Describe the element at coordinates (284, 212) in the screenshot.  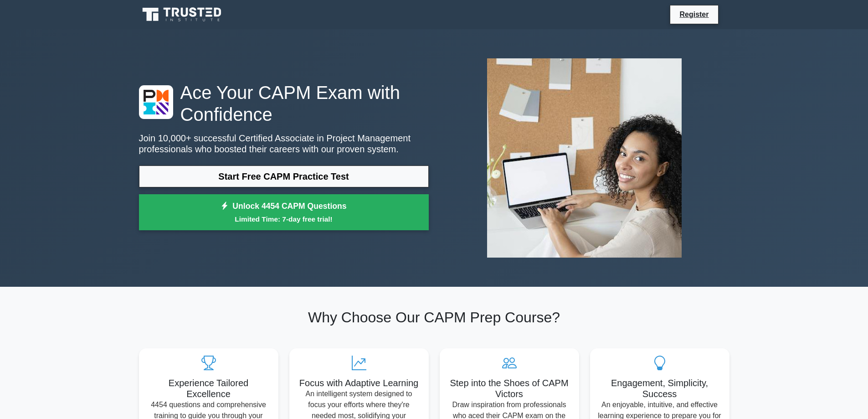
I see `a: Unlock 4454 CAPM QuestionsLimited Time: 7-day free trial!` at that location.